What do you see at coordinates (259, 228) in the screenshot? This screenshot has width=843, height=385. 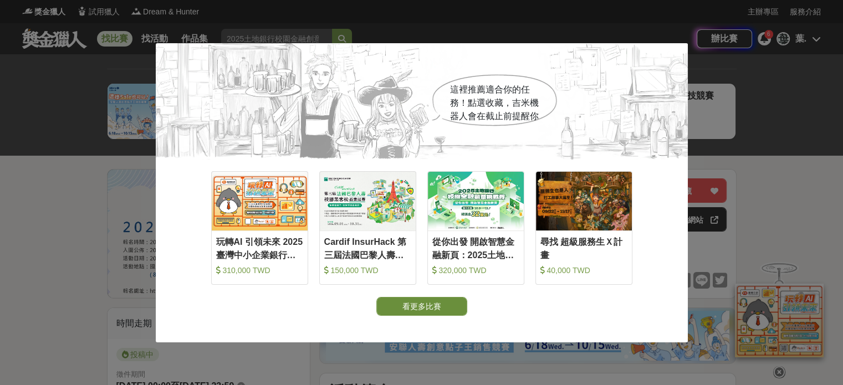 I see `a: Cover Image玩轉AI 引領未來 2025臺灣中小企業銀行校園金融科技創意挑戰賽 310,000 TWD` at bounding box center [259, 228].